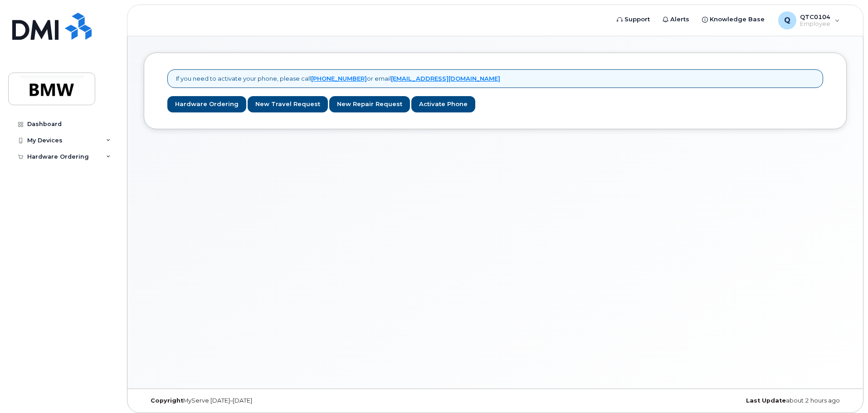  What do you see at coordinates (338, 79) in the screenshot?
I see `p: If you need to activate your phone, please call or email` at bounding box center [338, 79].